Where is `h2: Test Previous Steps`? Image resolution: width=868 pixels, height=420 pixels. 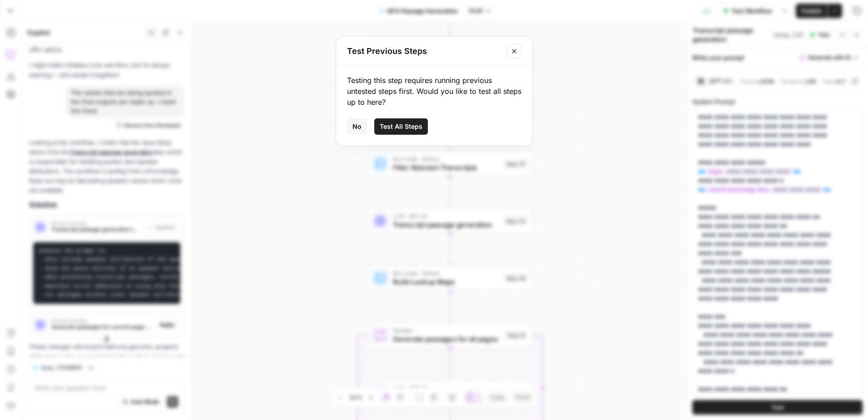 h2: Test Previous Steps is located at coordinates (424, 52).